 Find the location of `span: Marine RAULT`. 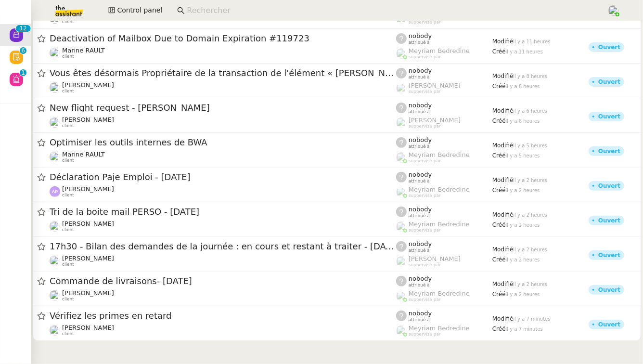

span: Marine RAULT is located at coordinates (83, 50).